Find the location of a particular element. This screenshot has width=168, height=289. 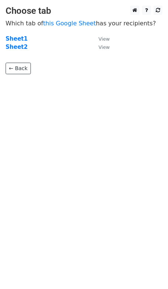

strong: Sheet1 is located at coordinates (16, 39).